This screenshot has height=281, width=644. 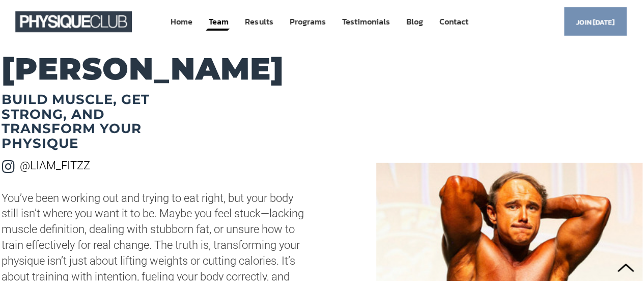 I want to click on a: Testimonials, so click(x=365, y=22).